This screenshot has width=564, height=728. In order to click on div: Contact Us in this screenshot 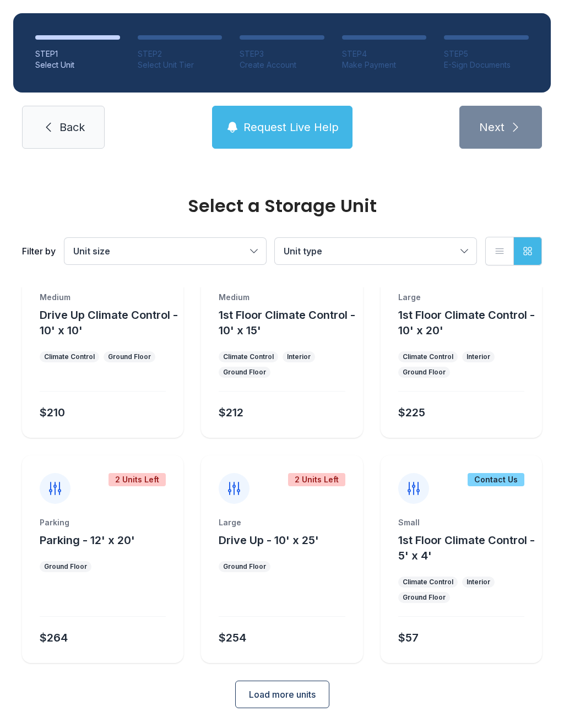, I will do `click(496, 480)`.